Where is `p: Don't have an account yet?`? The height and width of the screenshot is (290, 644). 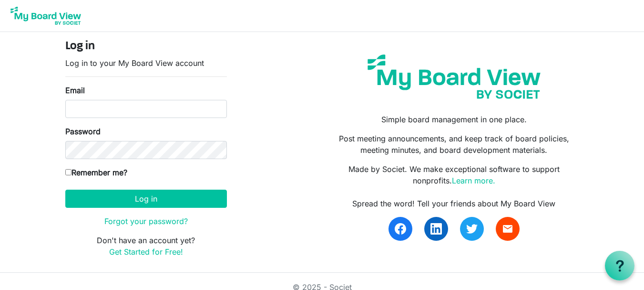
p: Don't have an account yet? is located at coordinates (146, 246).